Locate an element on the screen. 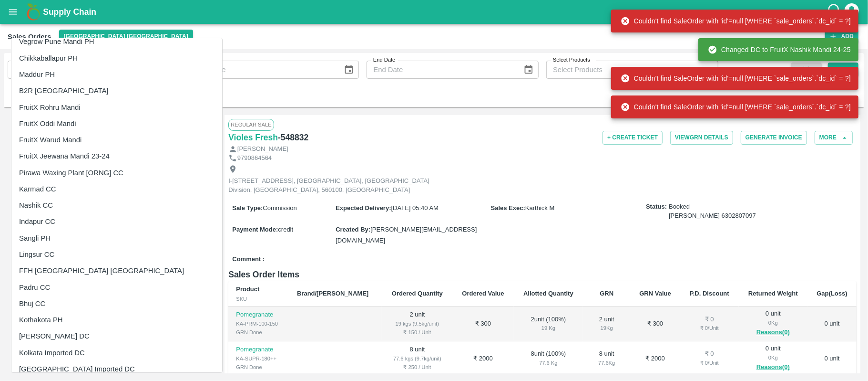 This screenshot has height=381, width=868. li: FruitX Jeewana Mandi 23-24 is located at coordinates (117, 156).